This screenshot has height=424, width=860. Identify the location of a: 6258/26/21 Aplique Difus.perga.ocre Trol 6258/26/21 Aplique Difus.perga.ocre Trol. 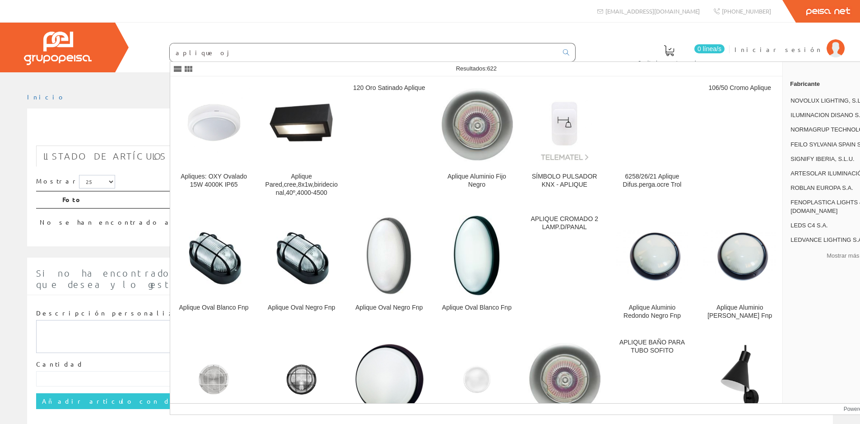
(652, 142).